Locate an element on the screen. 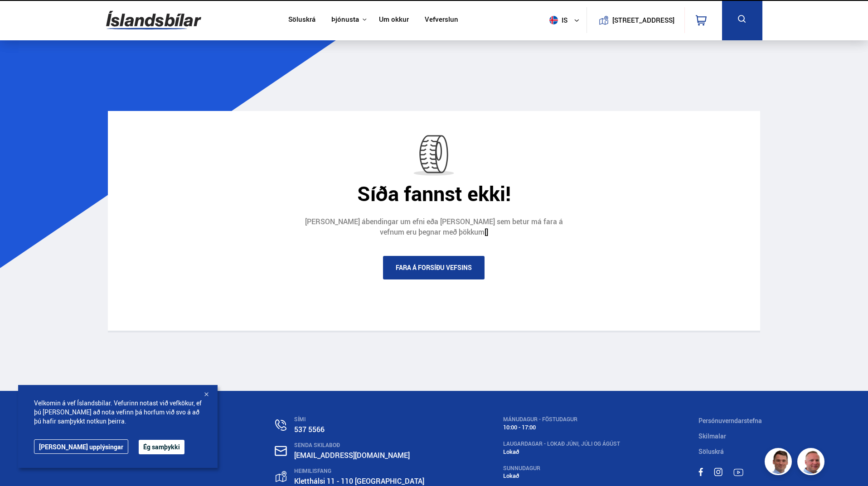 This screenshot has height=486, width=868. img: gp4YpyYFnEr45R34.svg is located at coordinates (281, 477).